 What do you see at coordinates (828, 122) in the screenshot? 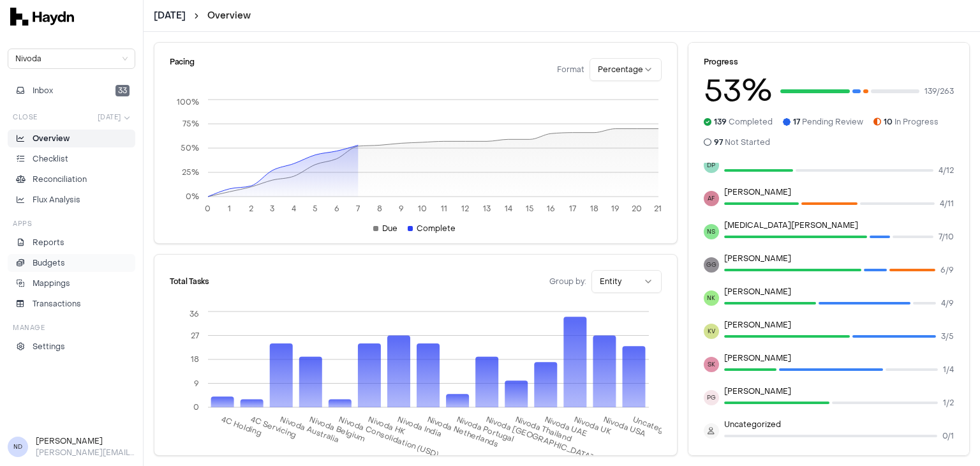
I see `span: Pending Review` at bounding box center [828, 122].